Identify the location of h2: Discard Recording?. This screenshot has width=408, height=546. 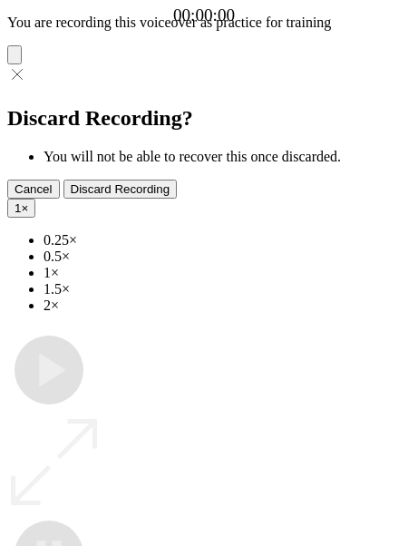
(204, 118).